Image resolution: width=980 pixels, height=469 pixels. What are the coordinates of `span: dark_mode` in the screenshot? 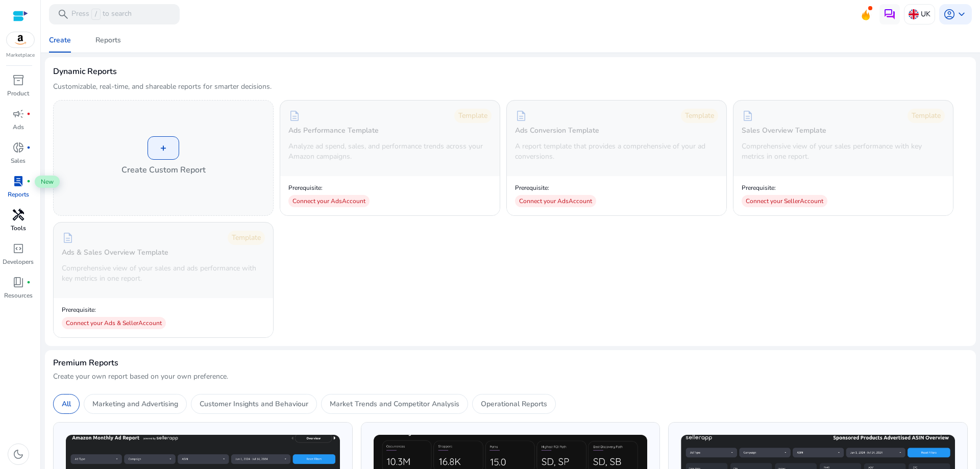 It's located at (19, 455).